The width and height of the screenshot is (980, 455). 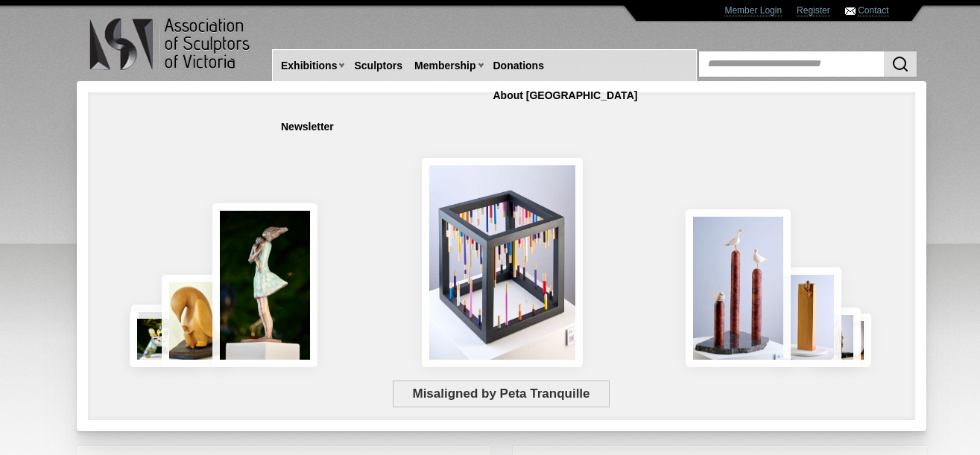 I want to click on a: Membership, so click(x=445, y=66).